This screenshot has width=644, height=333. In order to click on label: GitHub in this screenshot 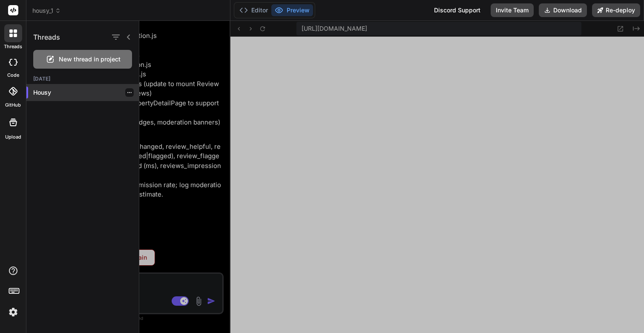, I will do `click(13, 105)`.